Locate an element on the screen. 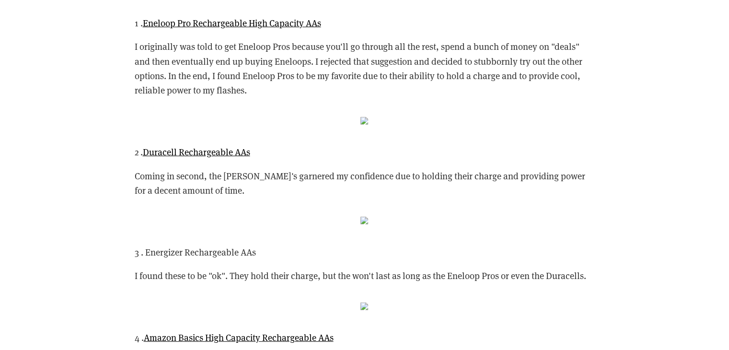 Image resolution: width=729 pixels, height=350 pixels. a: Amazon Basics High Capacity Rechargeable AAs is located at coordinates (239, 337).